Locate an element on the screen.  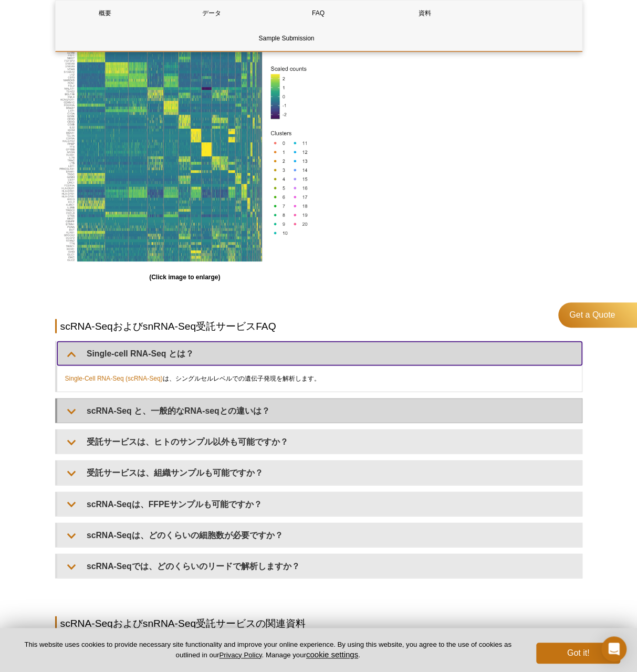
summary: 受託サービスは、ヒトのサンプル以外も可能ですか？ is located at coordinates (319, 442).